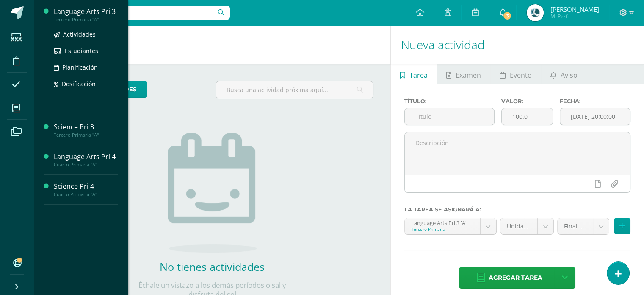  I want to click on input: Busca una actividad próxima aquí..., so click(295, 89).